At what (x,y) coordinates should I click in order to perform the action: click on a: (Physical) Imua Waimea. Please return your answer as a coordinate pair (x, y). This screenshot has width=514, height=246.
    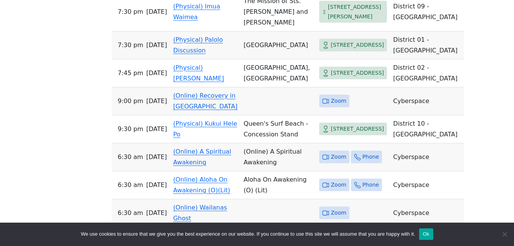
    Looking at the image, I should click on (196, 11).